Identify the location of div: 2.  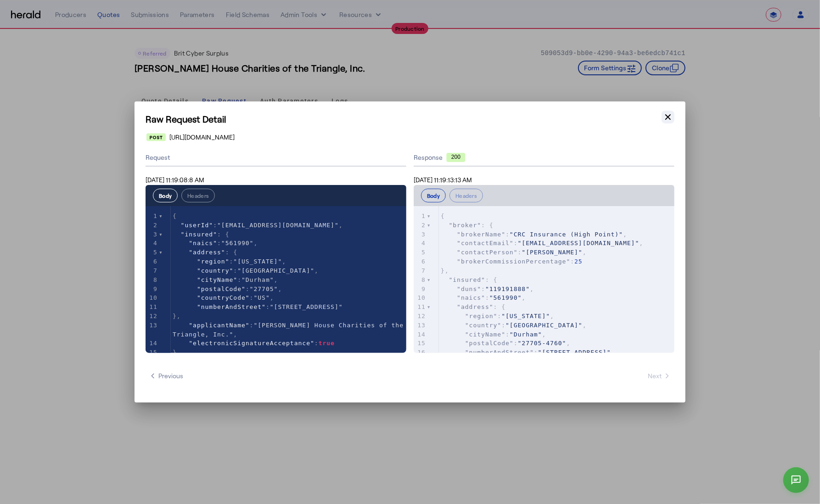
(420, 225).